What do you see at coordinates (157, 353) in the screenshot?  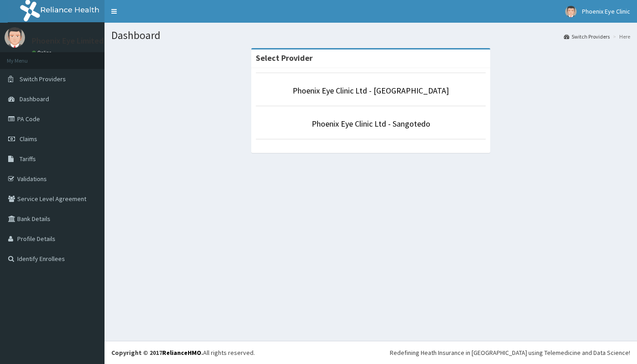 I see `strong: Copyright © 2017 .` at bounding box center [157, 353].